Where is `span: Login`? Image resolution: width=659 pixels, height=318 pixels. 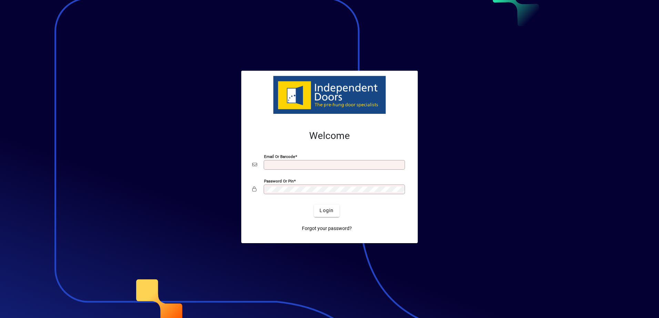 span: Login is located at coordinates (326, 210).